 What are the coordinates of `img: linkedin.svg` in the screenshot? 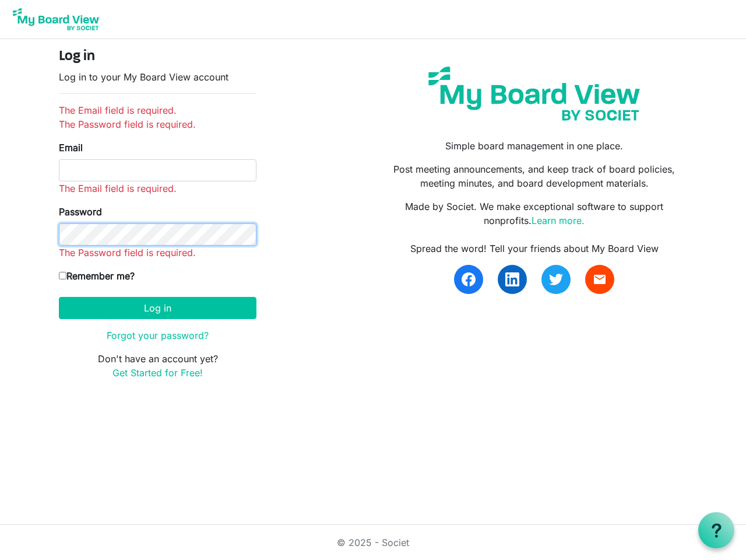 It's located at (512, 279).